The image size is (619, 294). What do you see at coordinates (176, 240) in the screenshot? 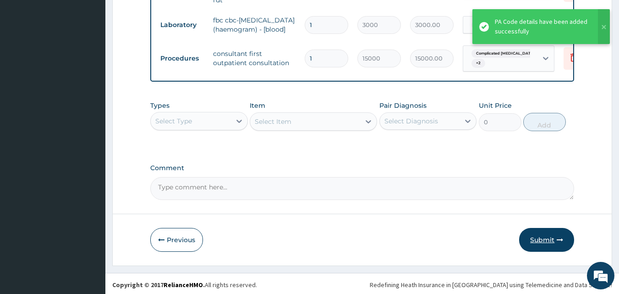
I see `button: Previous` at bounding box center [176, 240].